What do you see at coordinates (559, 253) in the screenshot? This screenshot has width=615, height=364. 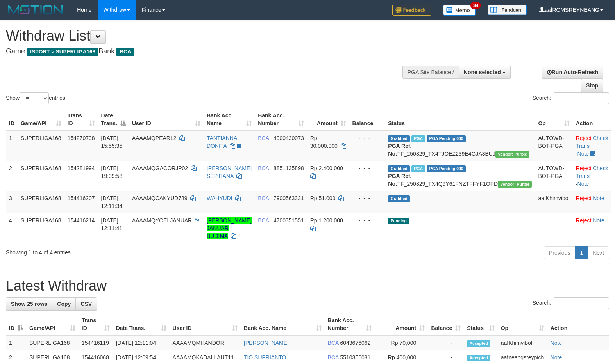 I see `a: Previous` at bounding box center [559, 253].